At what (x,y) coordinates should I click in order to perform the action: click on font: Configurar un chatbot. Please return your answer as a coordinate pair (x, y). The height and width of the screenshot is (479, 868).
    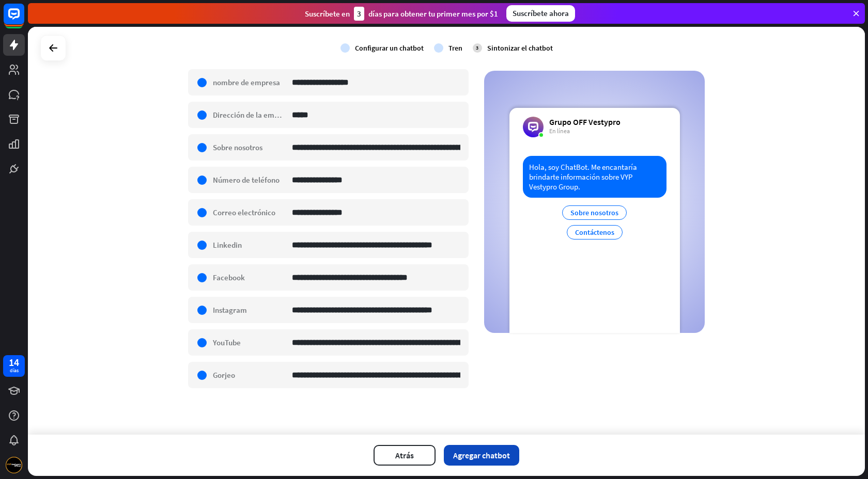
    Looking at the image, I should click on (389, 48).